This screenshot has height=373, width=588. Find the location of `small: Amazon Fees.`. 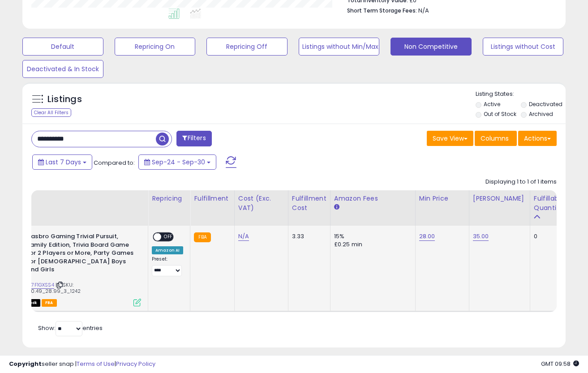

small: Amazon Fees. is located at coordinates (337, 207).